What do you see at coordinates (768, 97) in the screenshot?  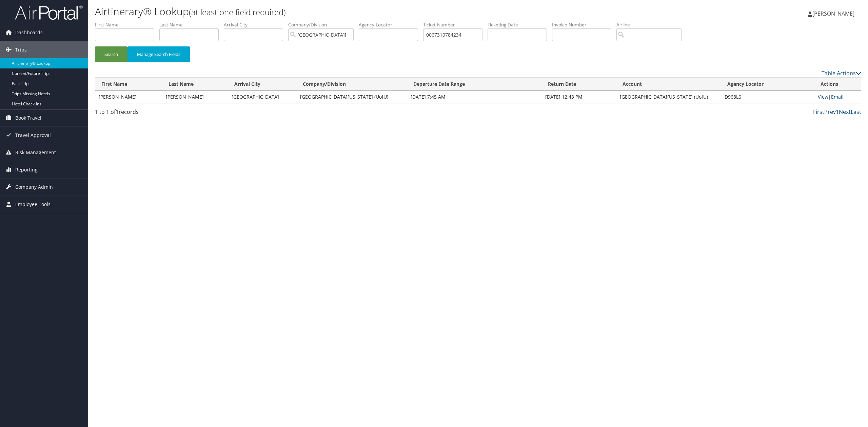 I see `td: D968L6` at bounding box center [768, 97].